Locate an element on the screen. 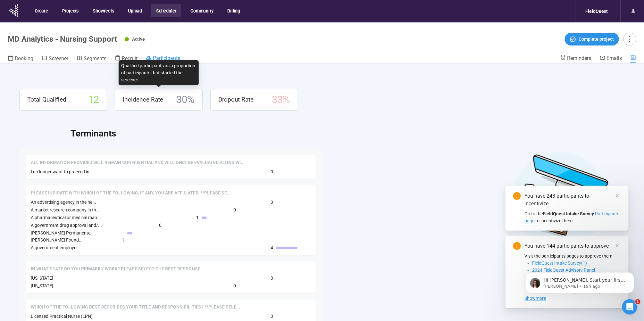  div: message notification from Nikki, 19h ago. Hi Beth, Start your first project today. You can launch... is located at coordinates (64, 24).